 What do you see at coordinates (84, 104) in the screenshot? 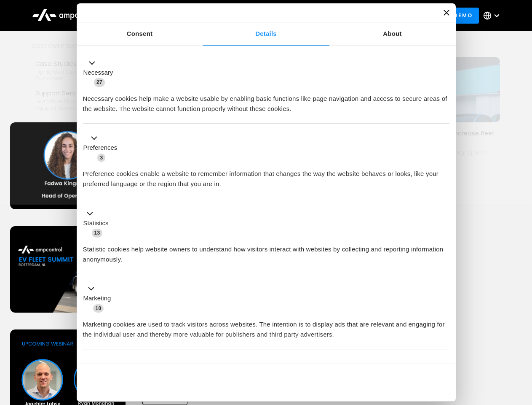
I see `div: Learn more about Ampcontrol’s support services` at bounding box center [84, 104].